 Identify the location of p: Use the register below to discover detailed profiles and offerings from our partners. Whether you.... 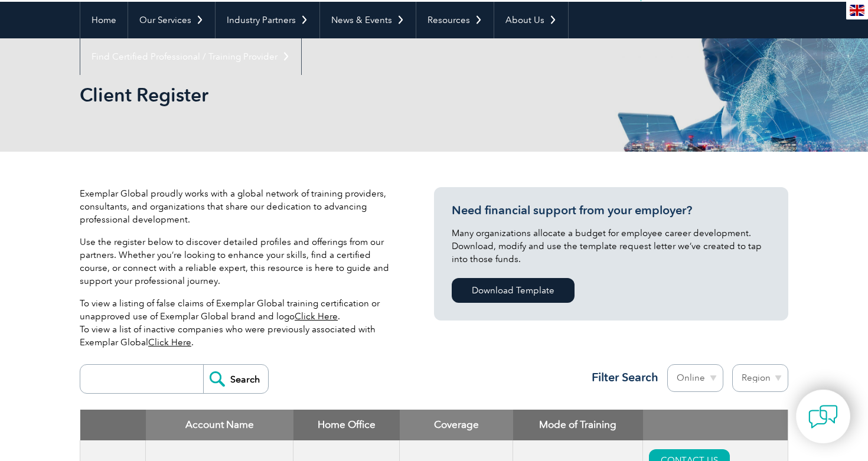
(239, 261).